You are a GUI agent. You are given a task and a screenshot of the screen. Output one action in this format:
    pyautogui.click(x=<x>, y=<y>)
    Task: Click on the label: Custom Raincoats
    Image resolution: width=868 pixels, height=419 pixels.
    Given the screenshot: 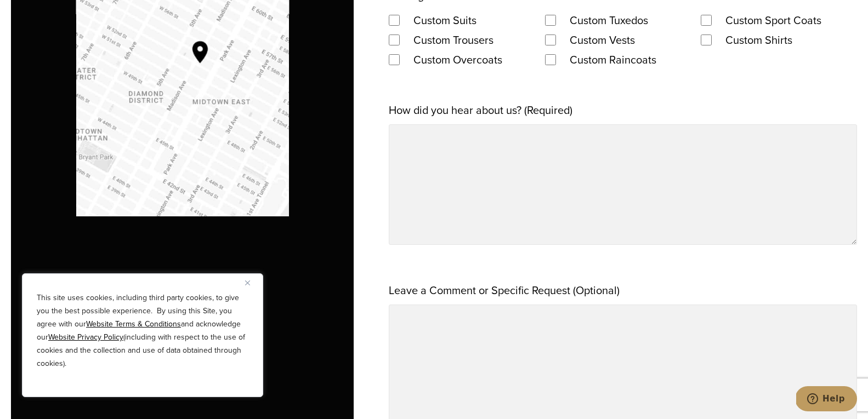 What is the action you would take?
    pyautogui.click(x=613, y=59)
    